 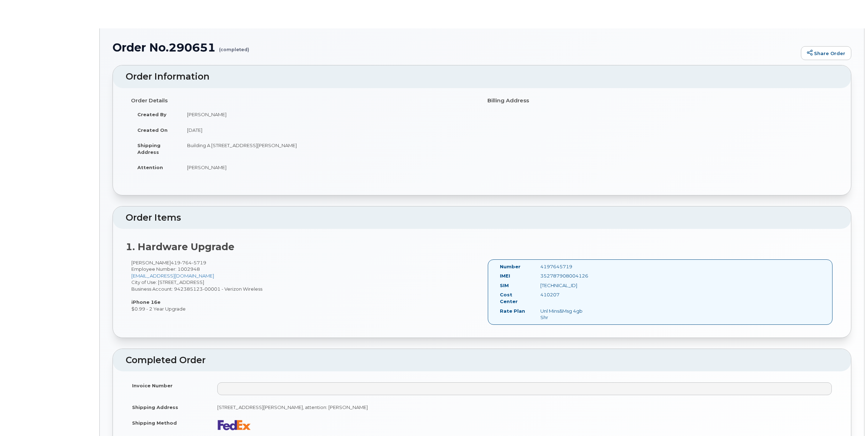 I want to click on strong: Shipping Address, so click(x=149, y=148).